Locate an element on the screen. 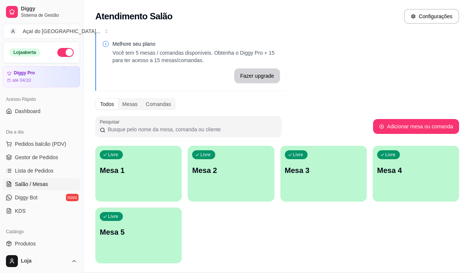 The width and height of the screenshot is (471, 273). a: Produtos is located at coordinates (41, 244).